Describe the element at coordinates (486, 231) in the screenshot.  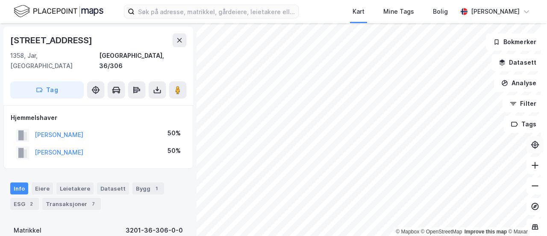
I see `a: Improve this map` at that location.